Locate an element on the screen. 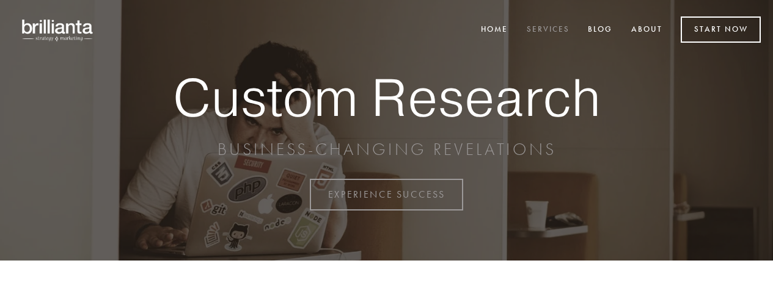 The image size is (773, 302). a: Services is located at coordinates (548, 30).